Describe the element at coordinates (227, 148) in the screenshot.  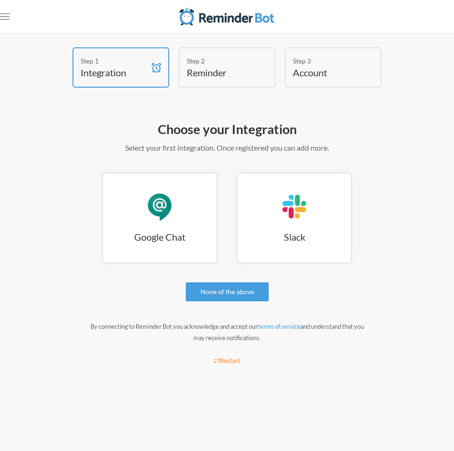
I see `p: Select your first integration. Once registered you can add more.` at that location.